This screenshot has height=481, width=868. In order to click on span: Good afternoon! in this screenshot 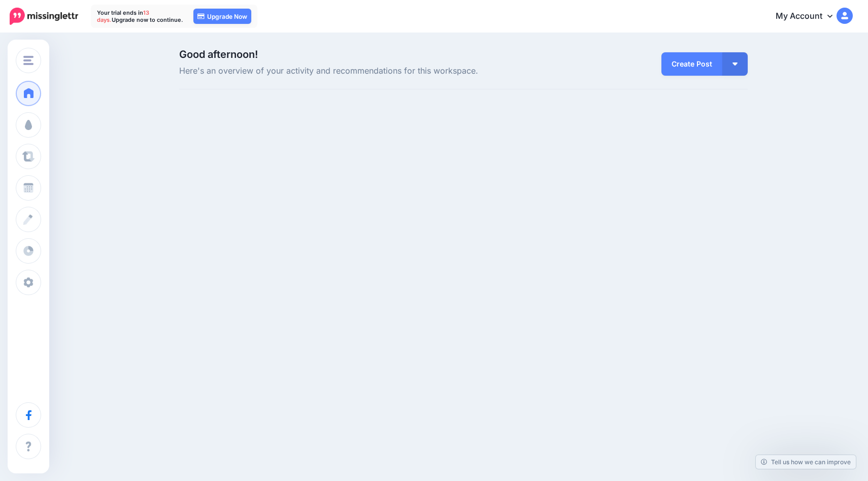, I will do `click(218, 54)`.